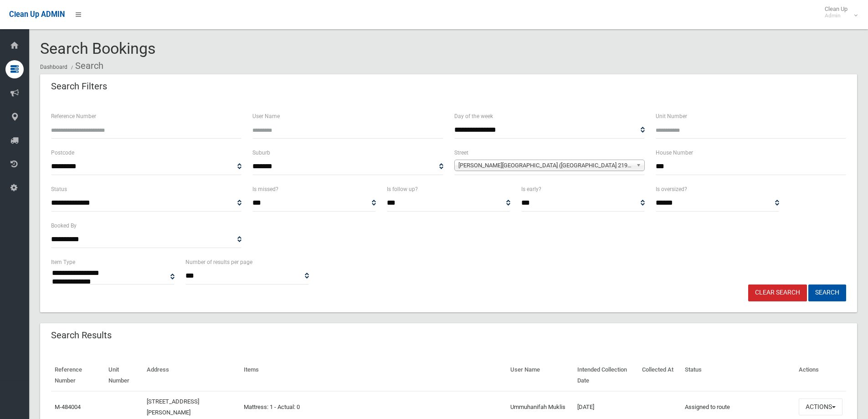 The width and height of the screenshot is (868, 419). What do you see at coordinates (59, 189) in the screenshot?
I see `label: Status` at bounding box center [59, 189].